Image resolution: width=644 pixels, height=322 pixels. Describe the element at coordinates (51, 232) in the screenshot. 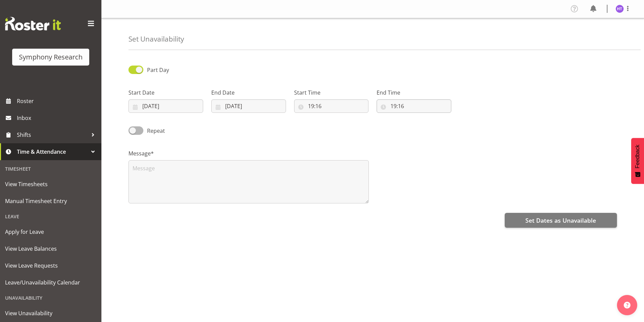

I see `span: Apply for Leave` at that location.